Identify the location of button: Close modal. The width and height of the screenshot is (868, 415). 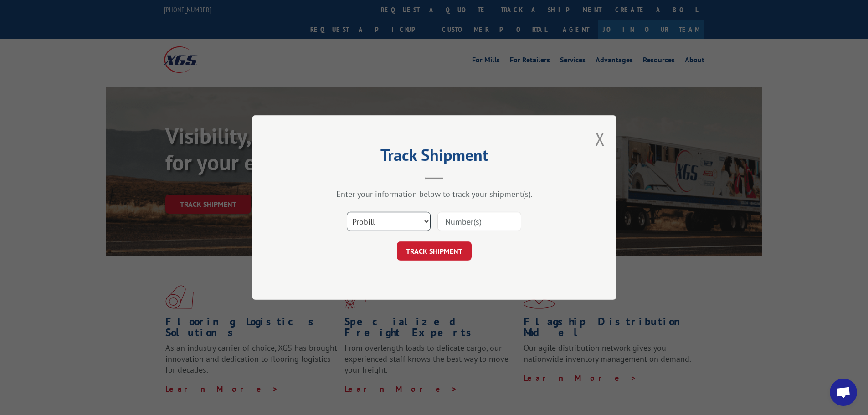
(600, 139).